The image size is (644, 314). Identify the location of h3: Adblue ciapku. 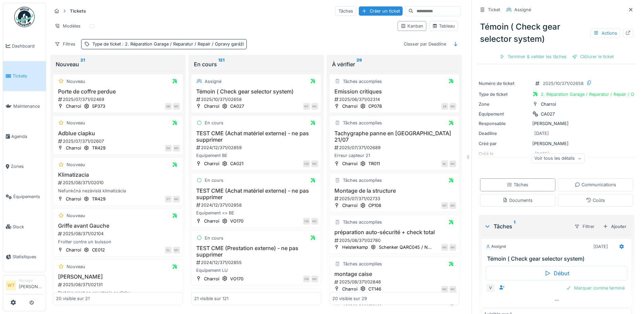
(118, 133).